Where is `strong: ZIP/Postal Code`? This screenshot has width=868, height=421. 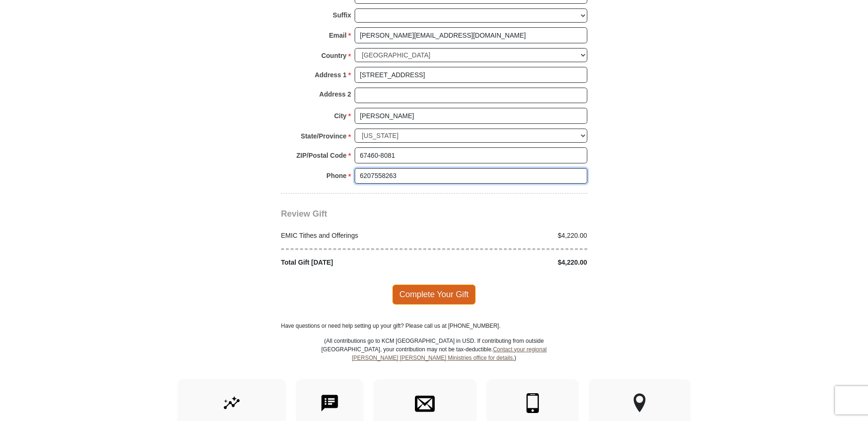
strong: ZIP/Postal Code is located at coordinates (321, 155).